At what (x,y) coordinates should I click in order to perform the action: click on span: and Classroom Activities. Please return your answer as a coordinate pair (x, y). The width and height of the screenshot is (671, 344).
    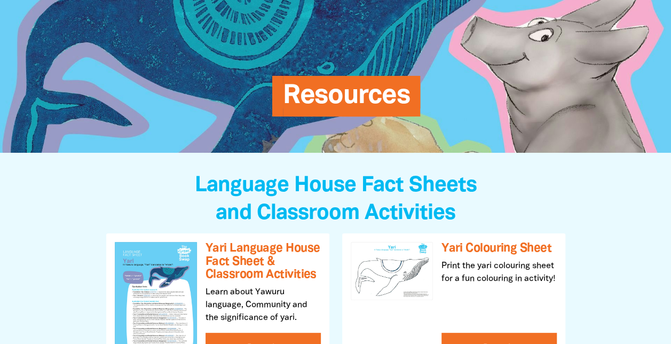
    Looking at the image, I should click on (335, 213).